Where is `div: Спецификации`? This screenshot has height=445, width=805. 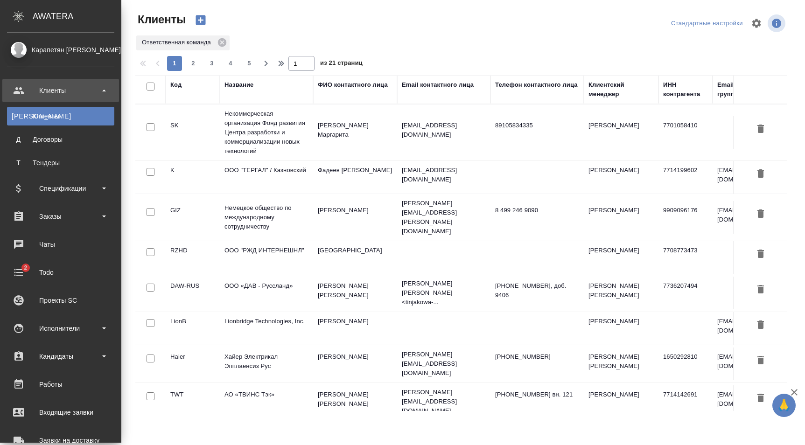
div: Спецификации is located at coordinates (61, 188).